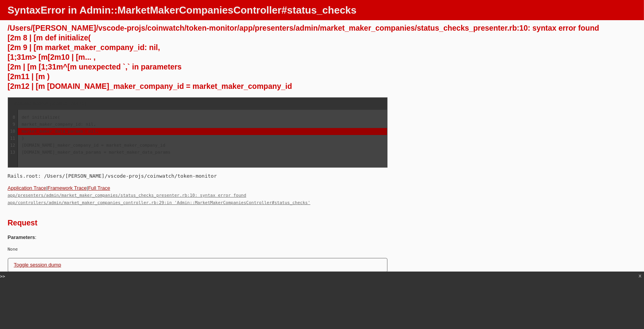 Image resolution: width=644 pixels, height=329 pixels. Describe the element at coordinates (27, 188) in the screenshot. I see `a: Application Trace` at that location.